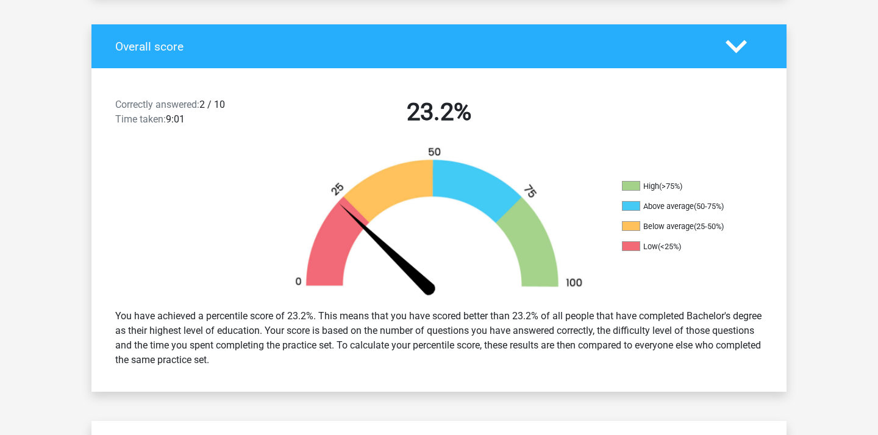  What do you see at coordinates (683, 207) in the screenshot?
I see `li: Above average` at bounding box center [683, 207].